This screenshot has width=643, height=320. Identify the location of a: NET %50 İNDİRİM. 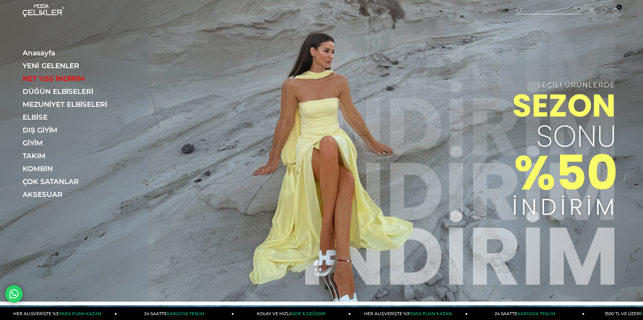
(70, 79).